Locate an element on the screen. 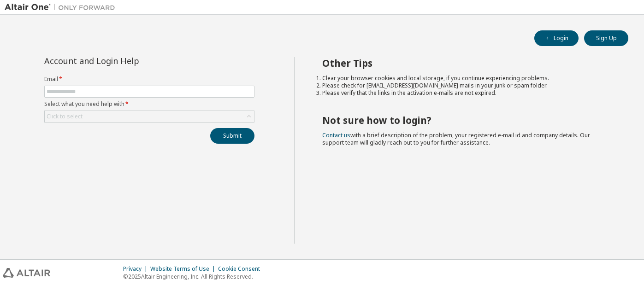  button: Login is located at coordinates (556, 38).